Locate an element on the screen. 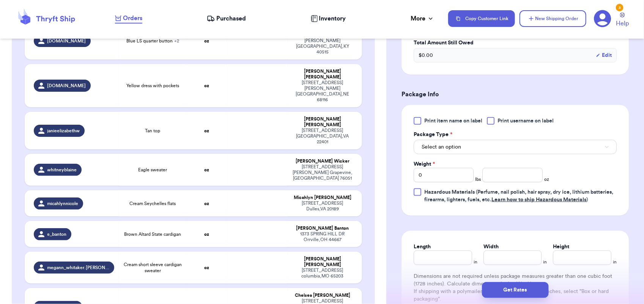 The height and width of the screenshot is (304, 644). div: Dimensions are not required unless package measures greater than one cubic foot (1728 inches). Ca... is located at coordinates (515, 288).